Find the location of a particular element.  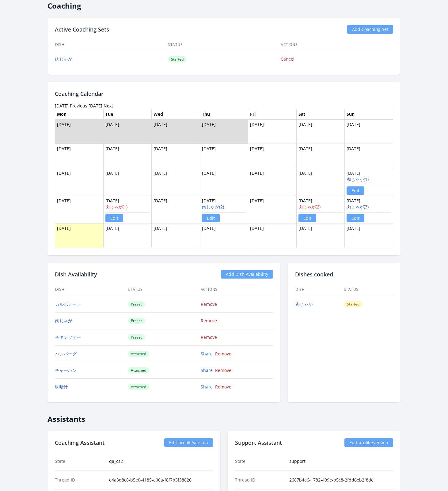

dd: qa_cs2 is located at coordinates (161, 461).